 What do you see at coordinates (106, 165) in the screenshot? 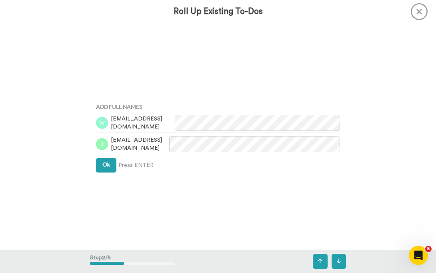
I see `span: Ok` at bounding box center [106, 165].